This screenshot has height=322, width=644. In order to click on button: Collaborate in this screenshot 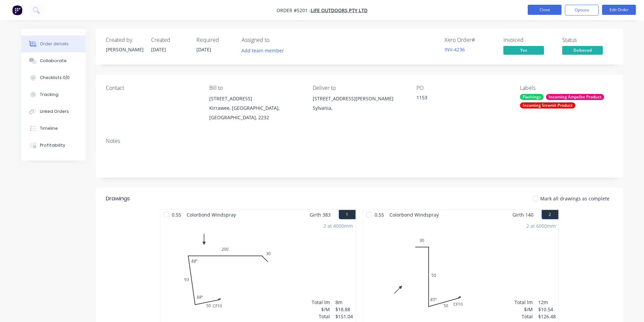, I will do `click(54, 61)`.